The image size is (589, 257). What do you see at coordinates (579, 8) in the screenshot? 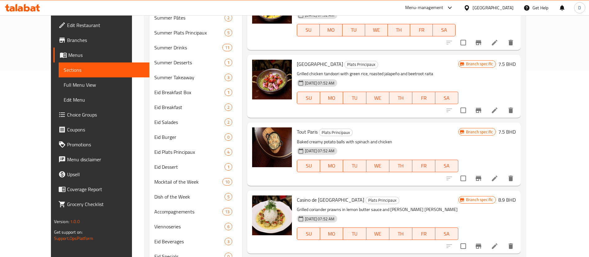
I see `span: D` at bounding box center [579, 8].